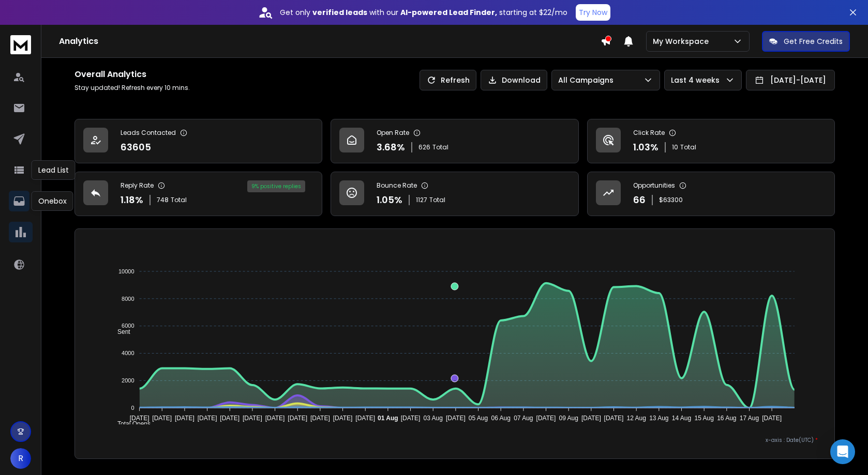  What do you see at coordinates (671, 200) in the screenshot?
I see `p: $ 63300` at bounding box center [671, 200].